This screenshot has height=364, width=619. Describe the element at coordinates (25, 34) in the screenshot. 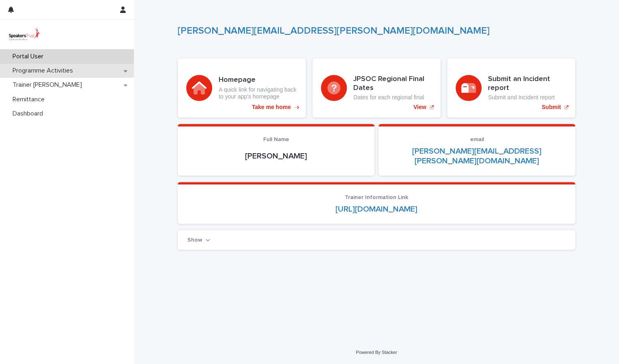

I see `img: UVamC7uQTJC0k9vuxGLS` at that location.